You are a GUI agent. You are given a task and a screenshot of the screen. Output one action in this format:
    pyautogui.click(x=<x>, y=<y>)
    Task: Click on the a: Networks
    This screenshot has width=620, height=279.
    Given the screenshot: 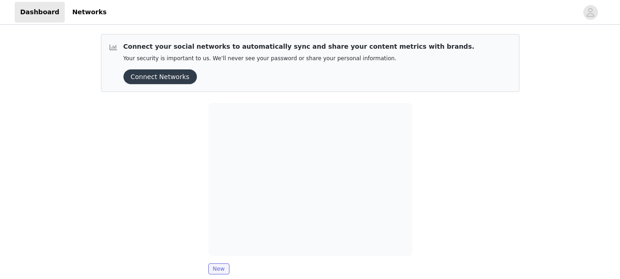 What is the action you would take?
    pyautogui.click(x=89, y=12)
    